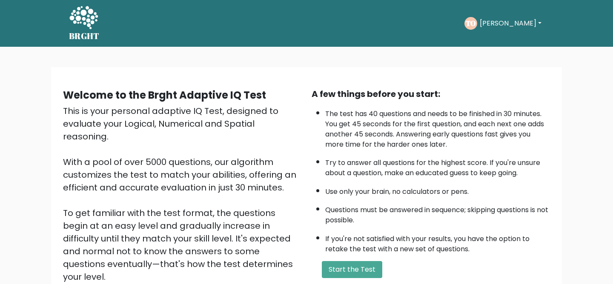 The width and height of the screenshot is (613, 284). I want to click on li: Try to answer all questions for the highest score. If you're unsure about a question, make an edu..., so click(438, 166).